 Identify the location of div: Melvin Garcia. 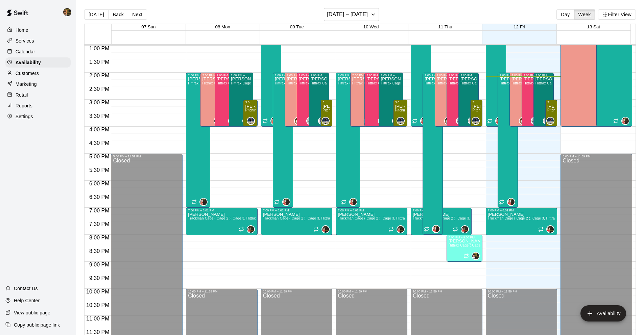
(523, 121).